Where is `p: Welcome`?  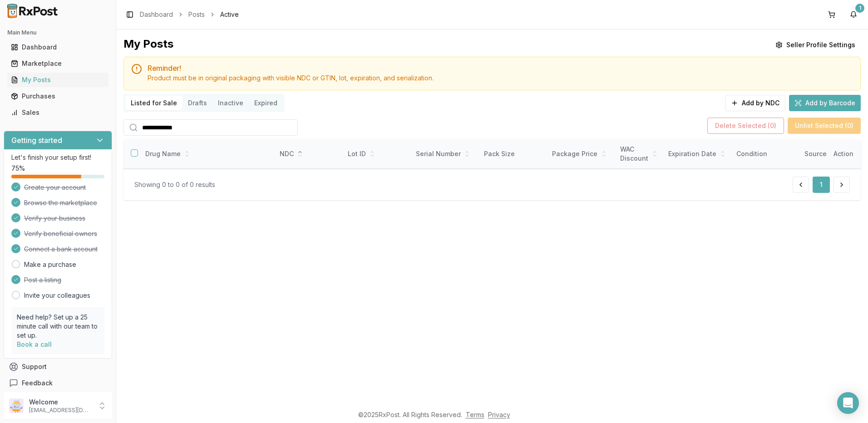
p: Welcome is located at coordinates (60, 402).